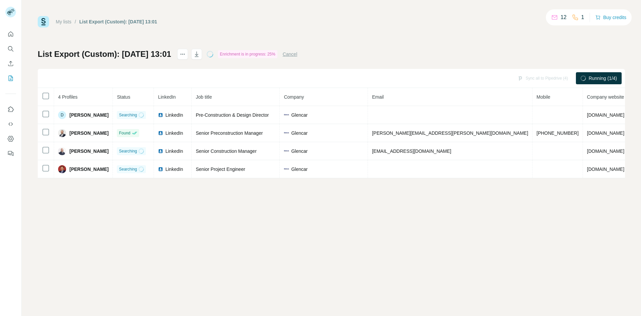  Describe the element at coordinates (11, 49) in the screenshot. I see `button: Search` at that location.